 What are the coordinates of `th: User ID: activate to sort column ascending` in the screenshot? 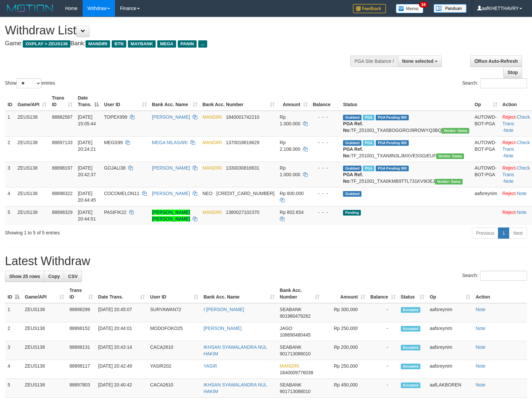 It's located at (125, 101).